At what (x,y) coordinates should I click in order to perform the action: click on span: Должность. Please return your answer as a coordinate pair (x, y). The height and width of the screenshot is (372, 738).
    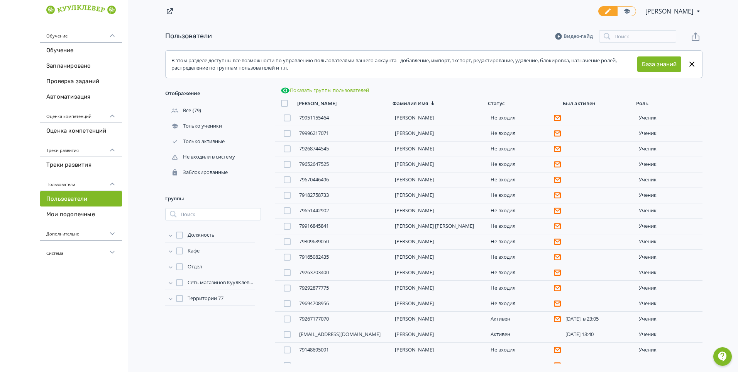
    Looking at the image, I should click on (201, 235).